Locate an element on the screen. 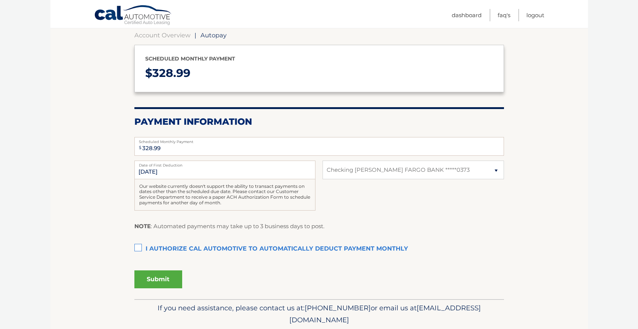  a: Account Overview is located at coordinates (162, 35).